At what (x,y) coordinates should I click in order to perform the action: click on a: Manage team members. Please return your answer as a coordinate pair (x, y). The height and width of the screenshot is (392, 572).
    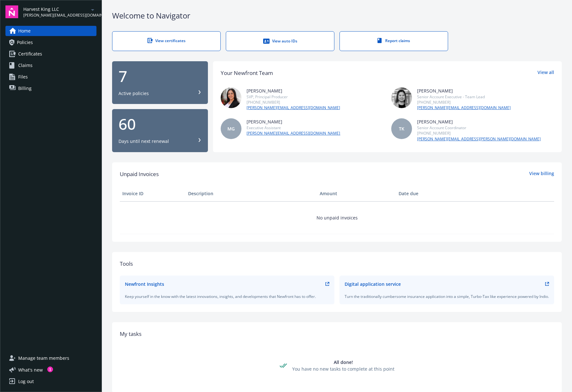
    Looking at the image, I should click on (51, 358).